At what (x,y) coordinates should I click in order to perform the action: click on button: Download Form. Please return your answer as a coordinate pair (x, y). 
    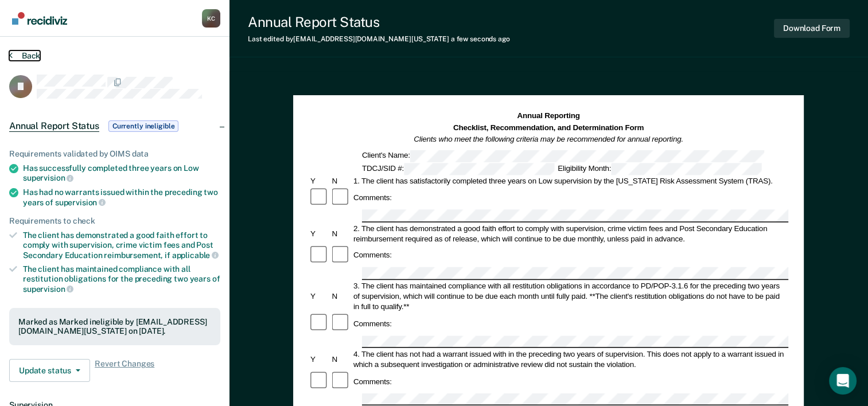
    Looking at the image, I should click on (812, 28).